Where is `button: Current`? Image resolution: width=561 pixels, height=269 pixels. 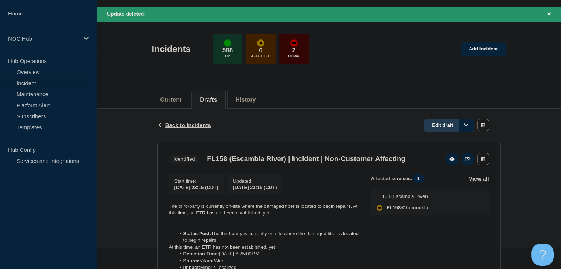
button: Current is located at coordinates (171, 100).